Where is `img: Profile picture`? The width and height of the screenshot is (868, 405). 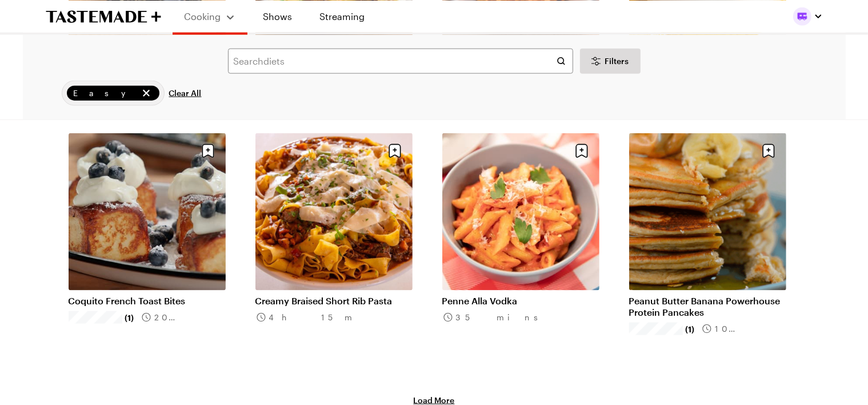
img: Profile picture is located at coordinates (802, 16).